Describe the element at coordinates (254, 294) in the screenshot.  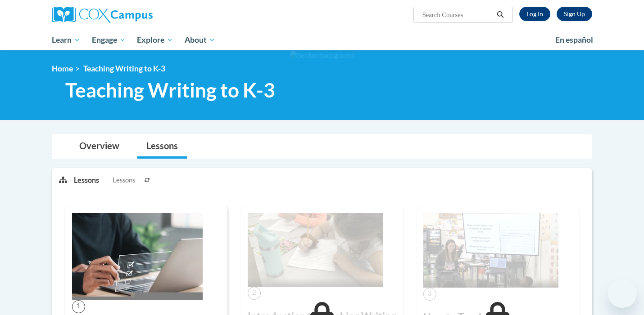
I see `span: 2` at that location.